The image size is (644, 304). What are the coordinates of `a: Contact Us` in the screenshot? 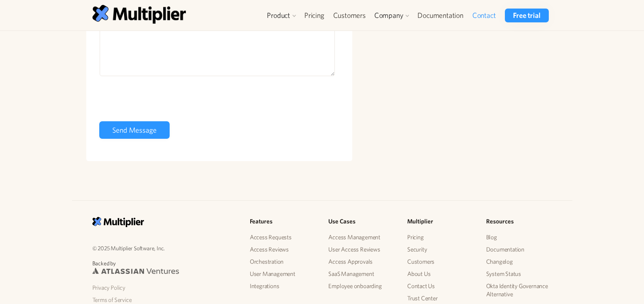 It's located at (440, 286).